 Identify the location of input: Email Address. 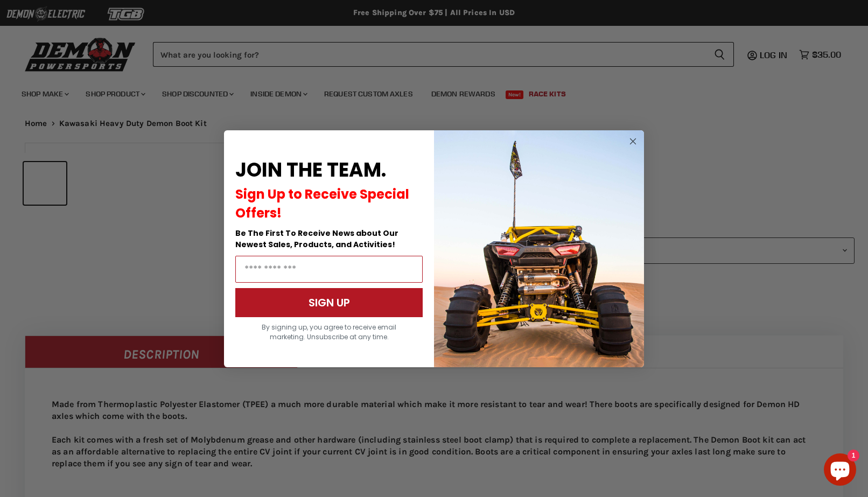
(329, 269).